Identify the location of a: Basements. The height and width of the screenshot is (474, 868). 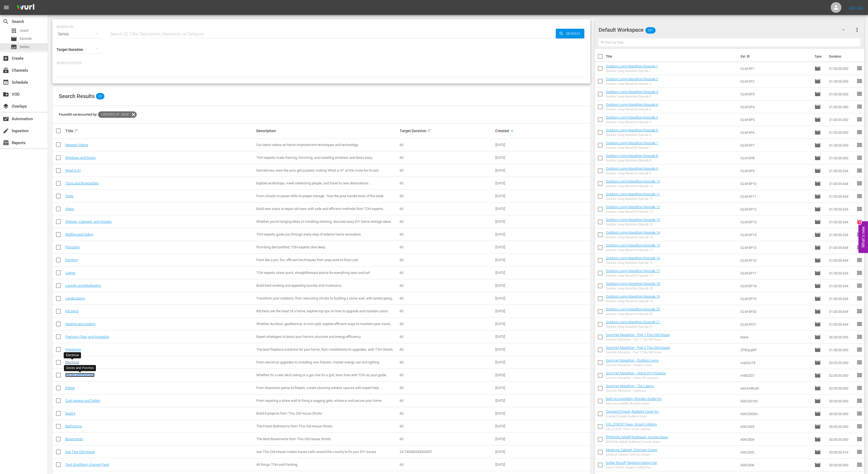
(74, 439).